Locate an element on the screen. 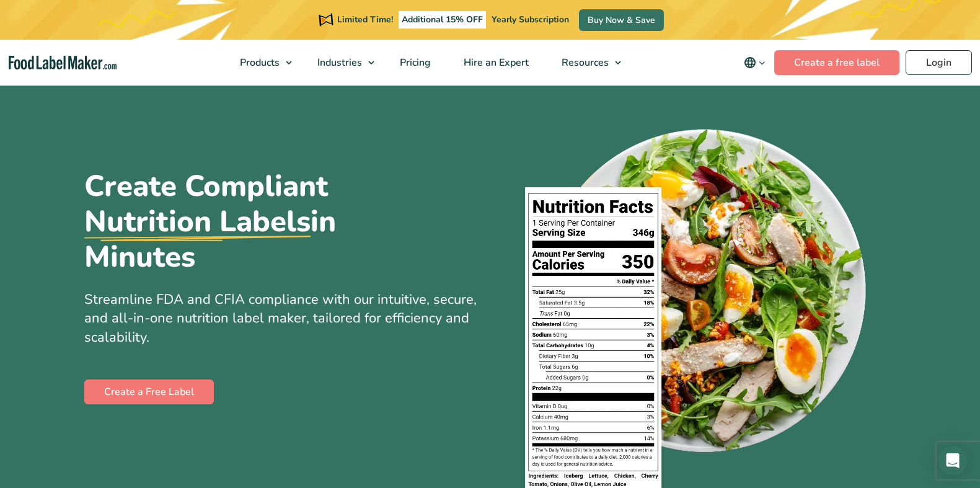 This screenshot has height=488, width=980. div: Open Intercom Messenger is located at coordinates (953, 461).